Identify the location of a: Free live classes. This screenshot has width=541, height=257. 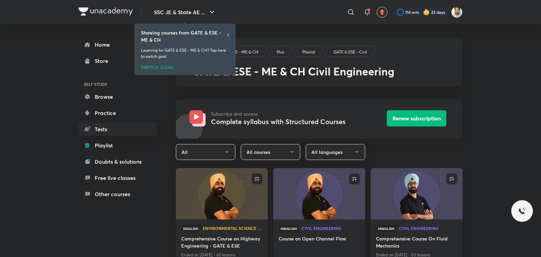
(118, 178).